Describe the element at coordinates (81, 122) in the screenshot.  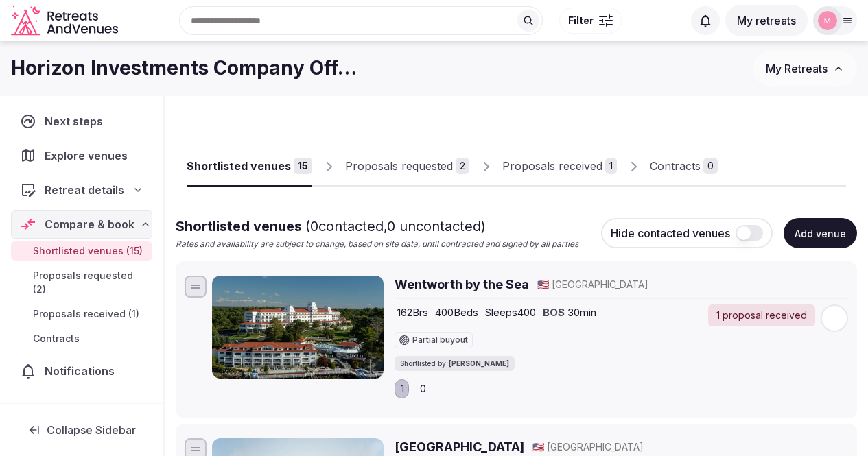
I see `a: Next steps` at that location.